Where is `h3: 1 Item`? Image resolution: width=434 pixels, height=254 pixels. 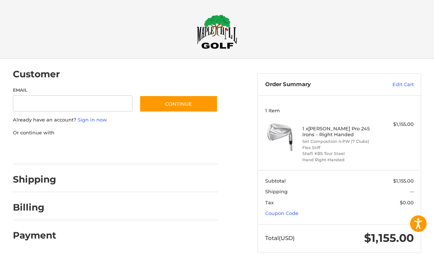
h3: 1 Item is located at coordinates (339, 110).